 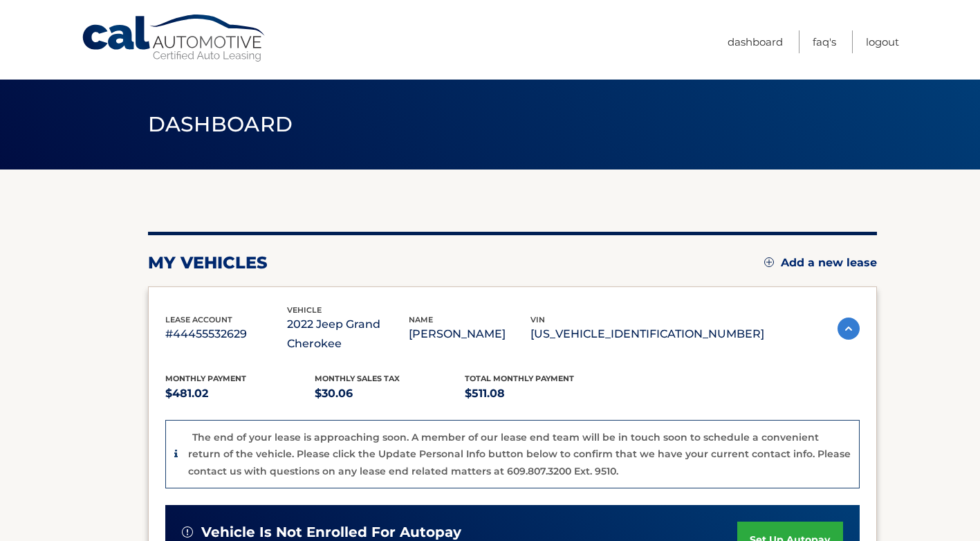 What do you see at coordinates (227, 334) in the screenshot?
I see `p: #44455532629` at bounding box center [227, 334].